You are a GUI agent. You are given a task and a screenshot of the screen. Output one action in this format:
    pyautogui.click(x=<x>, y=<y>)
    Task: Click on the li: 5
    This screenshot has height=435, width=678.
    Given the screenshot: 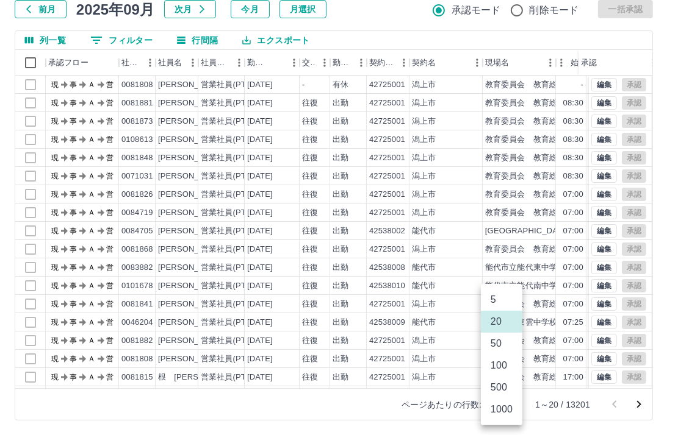 What is the action you would take?
    pyautogui.click(x=501, y=300)
    